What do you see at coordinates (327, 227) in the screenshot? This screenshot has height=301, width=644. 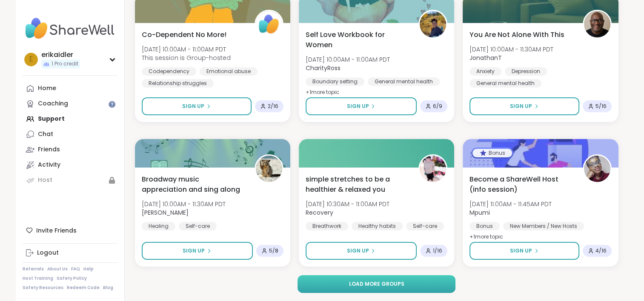 I see `div: Breathwork` at bounding box center [327, 227].